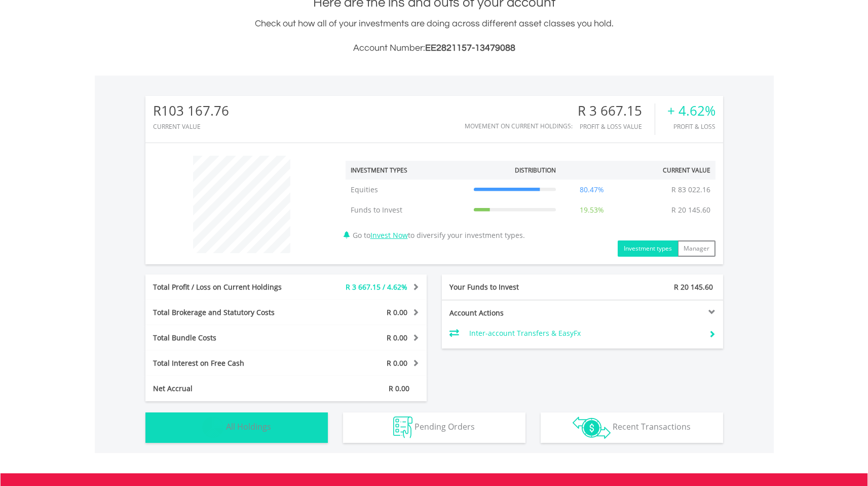  Describe the element at coordinates (591, 210) in the screenshot. I see `td: 19.53%` at that location.